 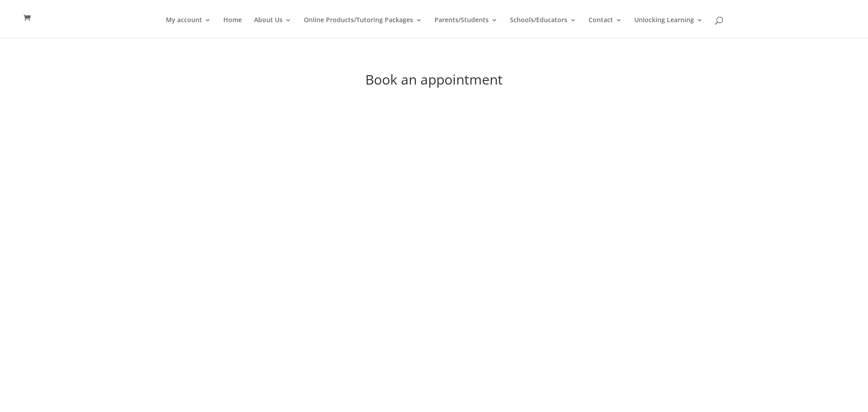 What do you see at coordinates (233, 27) in the screenshot?
I see `a: Home` at bounding box center [233, 27].